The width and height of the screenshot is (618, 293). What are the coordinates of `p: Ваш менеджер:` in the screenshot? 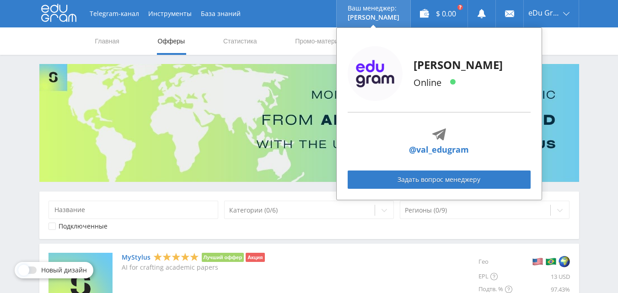 It's located at (373, 8).